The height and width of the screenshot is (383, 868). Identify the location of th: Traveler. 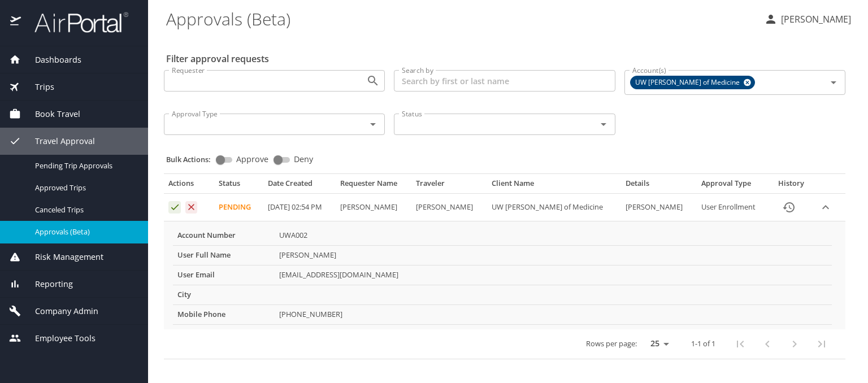
(449, 186).